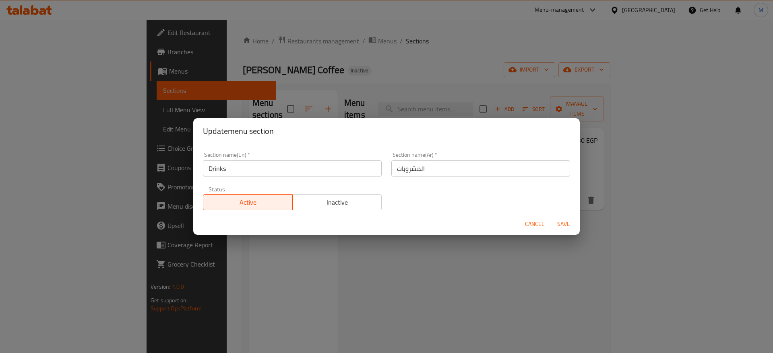 The image size is (773, 353). I want to click on button: Active, so click(248, 203).